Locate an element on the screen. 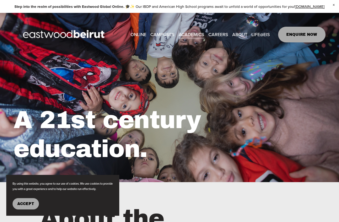 The image size is (339, 222). p: By using this website, you agree to our use of cookies. We use cookies to provide you with a grea... is located at coordinates (63, 186).